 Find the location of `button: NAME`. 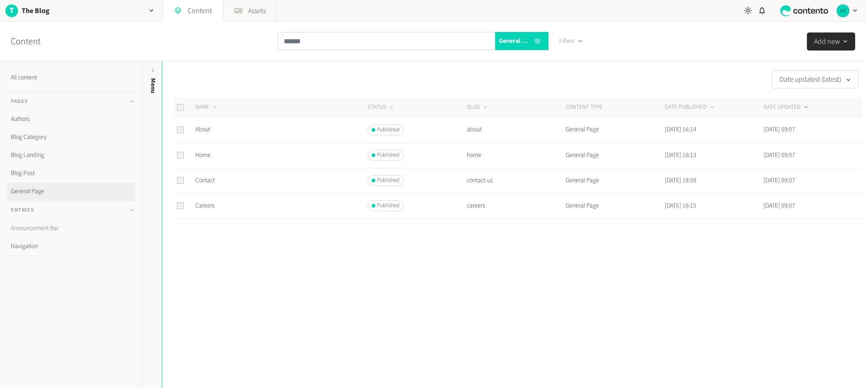

button: NAME is located at coordinates (207, 107).